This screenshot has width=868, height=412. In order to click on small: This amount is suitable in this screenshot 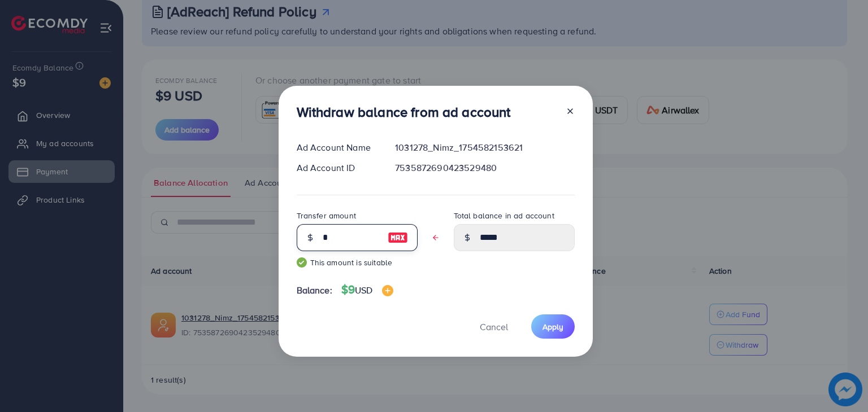, I will do `click(358, 262)`.